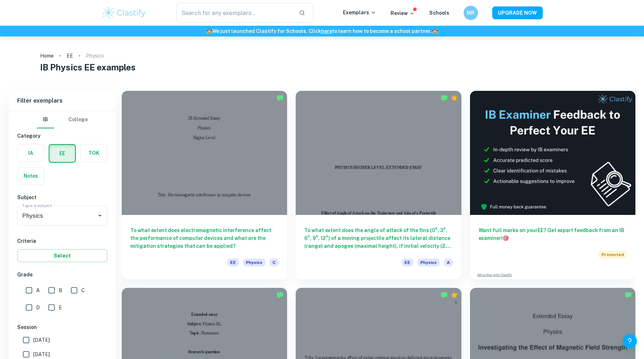  Describe the element at coordinates (322, 31) in the screenshot. I see `h6: We just launched Clastify for Schools. Click to learn how to become a school partner.` at that location.